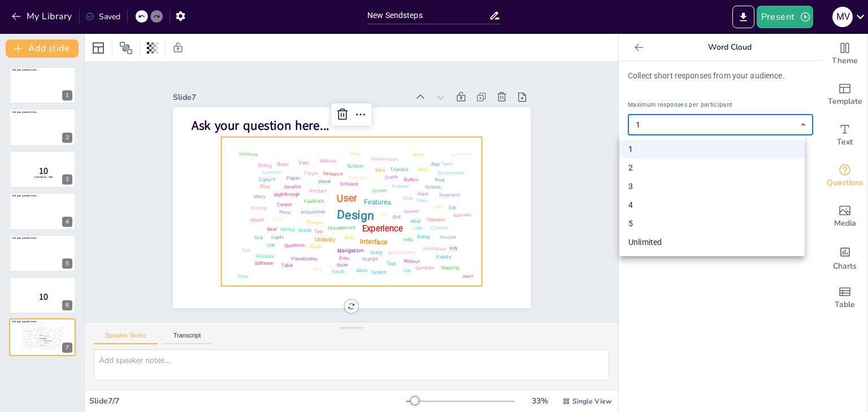 Image resolution: width=868 pixels, height=412 pixels. I want to click on li: 5, so click(712, 224).